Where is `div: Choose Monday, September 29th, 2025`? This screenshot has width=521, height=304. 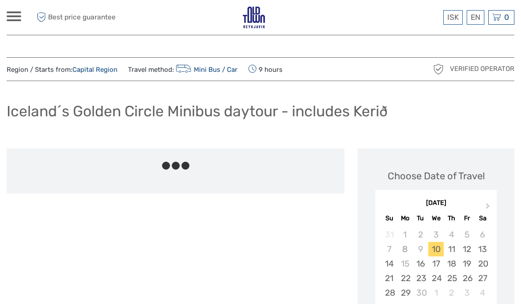
div: Choose Monday, September 29th, 2025 is located at coordinates (405, 293).